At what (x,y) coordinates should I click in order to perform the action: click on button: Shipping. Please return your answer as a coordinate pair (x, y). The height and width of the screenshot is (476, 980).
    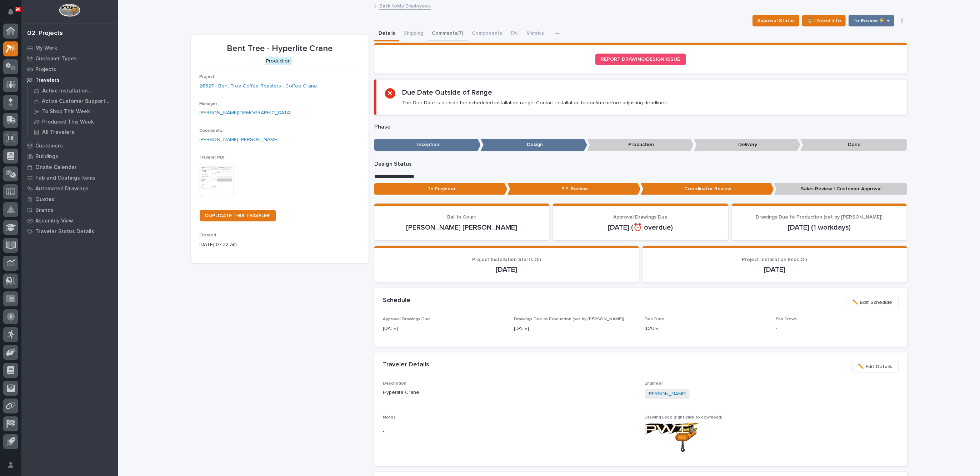
    Looking at the image, I should click on (413, 34).